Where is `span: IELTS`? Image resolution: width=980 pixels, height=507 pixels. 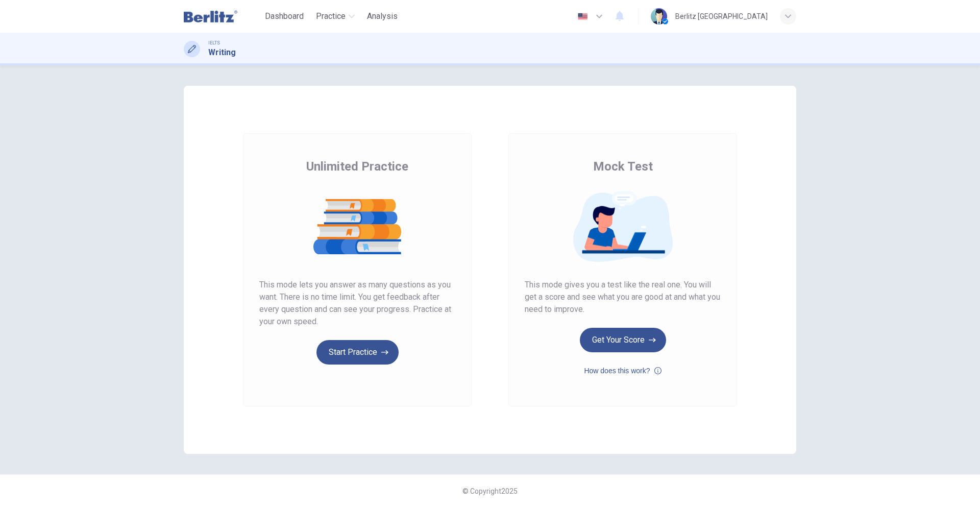 span: IELTS is located at coordinates (214, 43).